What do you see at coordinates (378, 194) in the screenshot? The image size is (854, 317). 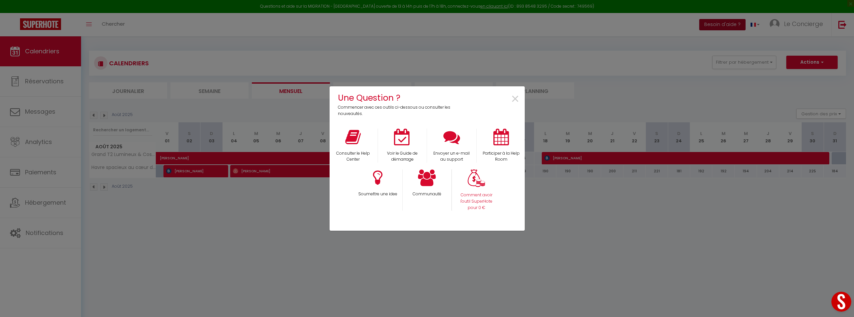 I see `p: Soumettre une idee` at bounding box center [378, 194].